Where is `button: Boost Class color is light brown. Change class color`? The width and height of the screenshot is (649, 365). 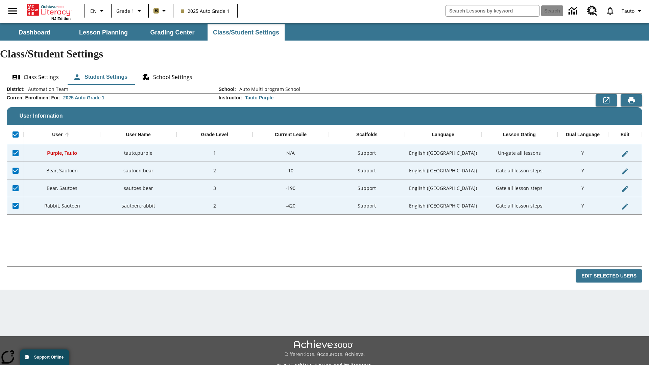 button: Boost Class color is light brown. Change class color is located at coordinates (161, 11).